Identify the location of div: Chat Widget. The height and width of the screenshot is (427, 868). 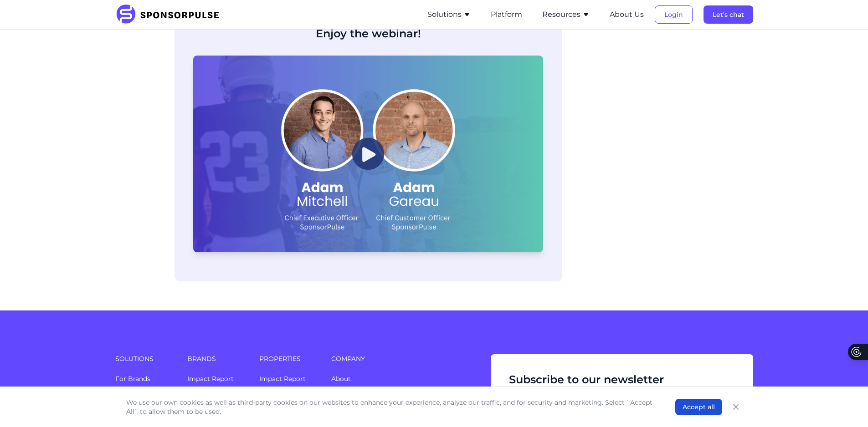
(845, 405).